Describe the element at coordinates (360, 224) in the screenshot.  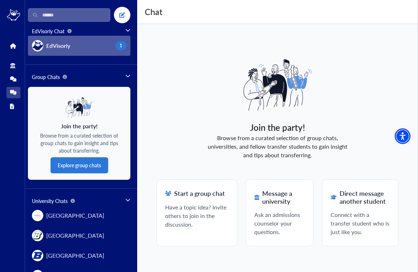
I see `span: Connect with a transfer student who is just like you.` at that location.